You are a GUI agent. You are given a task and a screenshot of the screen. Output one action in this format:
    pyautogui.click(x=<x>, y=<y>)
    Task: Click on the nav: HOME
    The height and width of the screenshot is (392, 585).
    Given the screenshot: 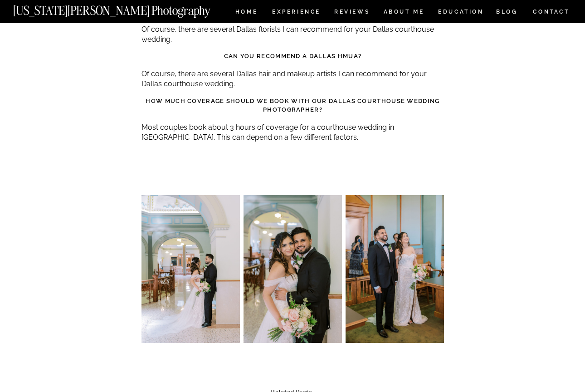 What is the action you would take?
    pyautogui.click(x=246, y=13)
    